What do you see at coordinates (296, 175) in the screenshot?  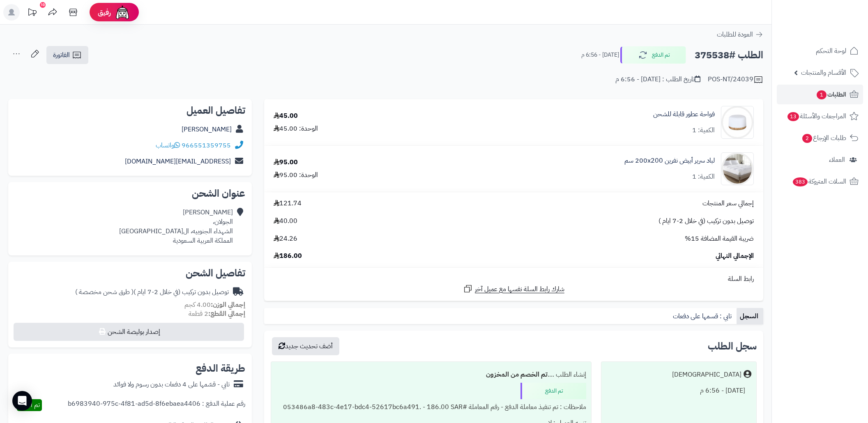 I see `div: الوحدة: 95.00` at bounding box center [296, 175].